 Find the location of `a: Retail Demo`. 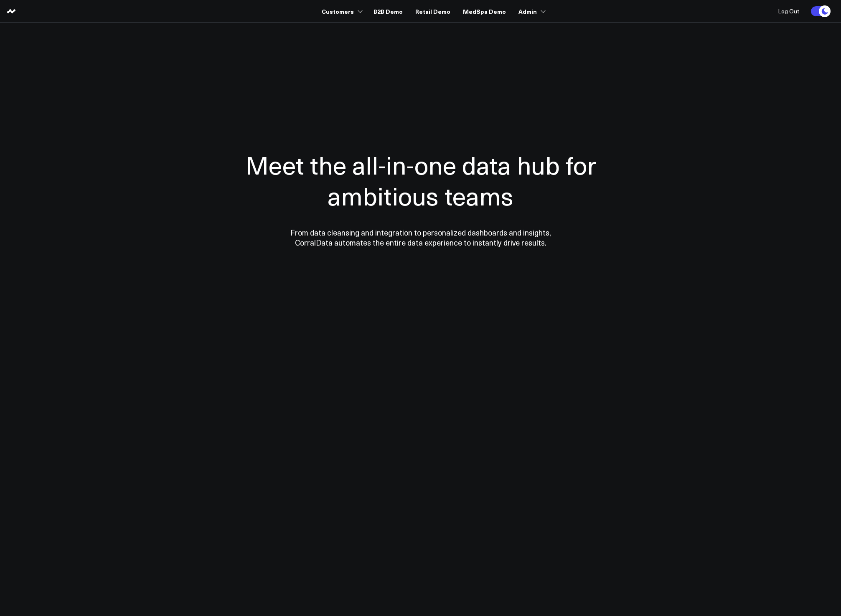

a: Retail Demo is located at coordinates (433, 11).